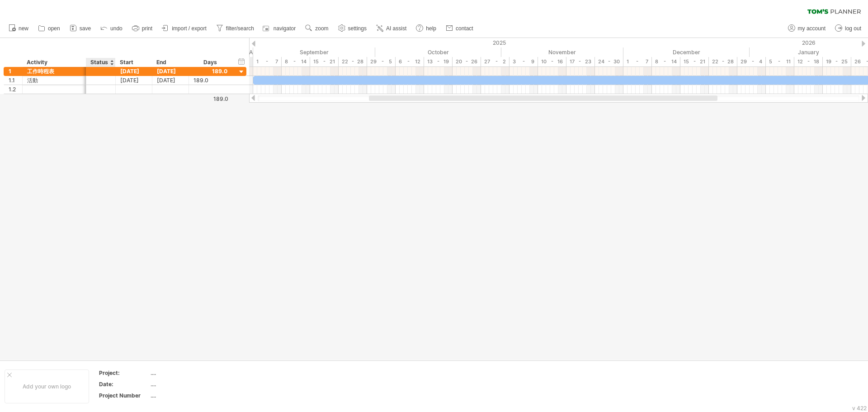  I want to click on div: 3 - 9, so click(524, 62).